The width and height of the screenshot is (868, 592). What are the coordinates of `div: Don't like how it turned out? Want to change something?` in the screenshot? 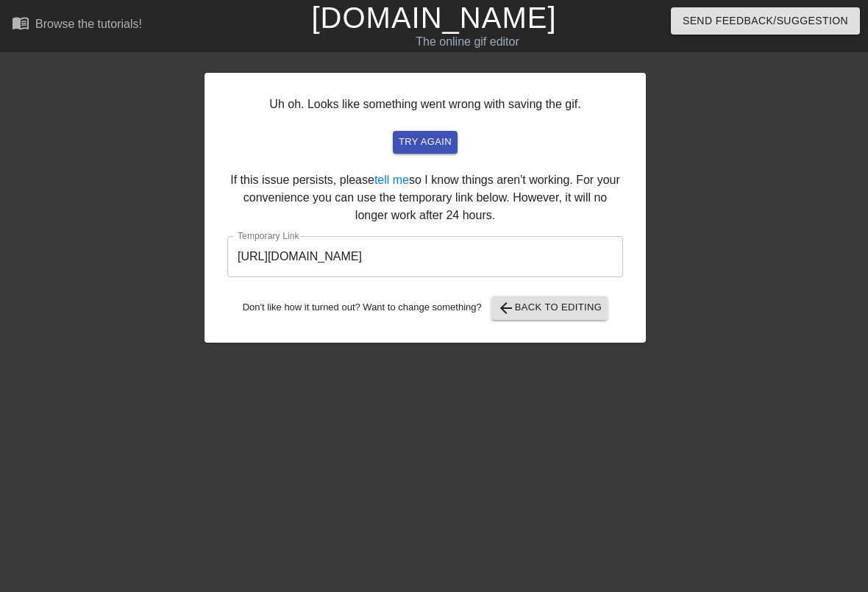 It's located at (425, 308).